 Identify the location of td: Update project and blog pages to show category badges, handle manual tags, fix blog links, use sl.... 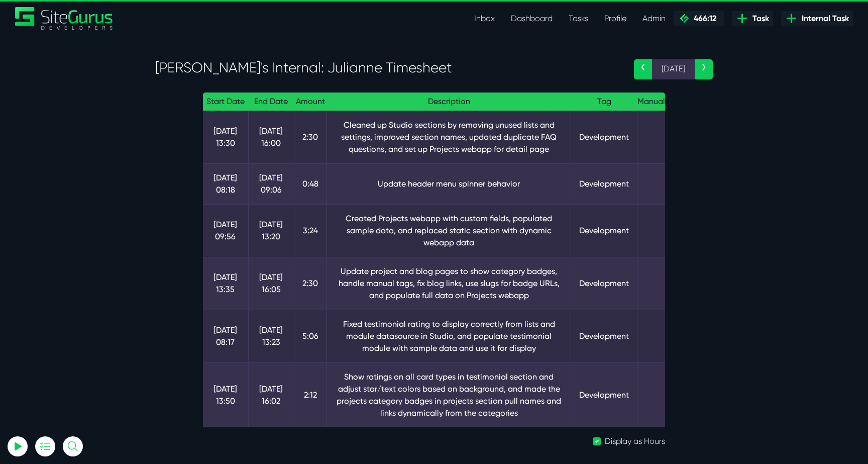
(449, 283).